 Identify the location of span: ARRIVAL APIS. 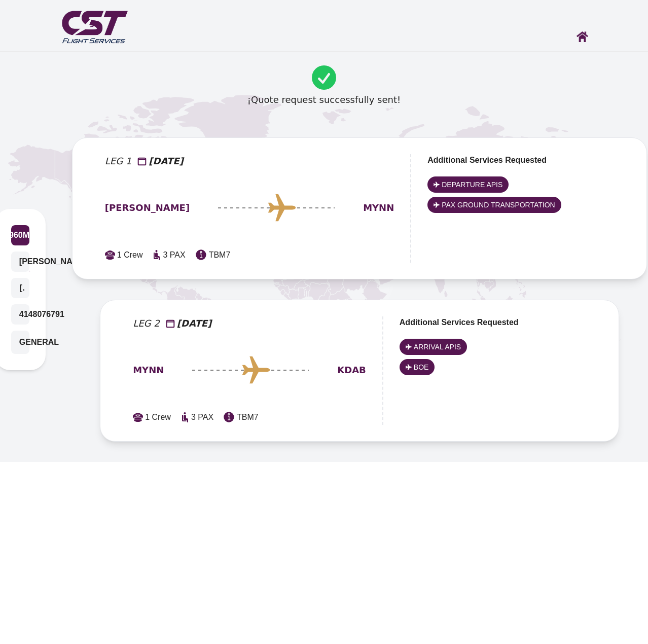
(438, 347).